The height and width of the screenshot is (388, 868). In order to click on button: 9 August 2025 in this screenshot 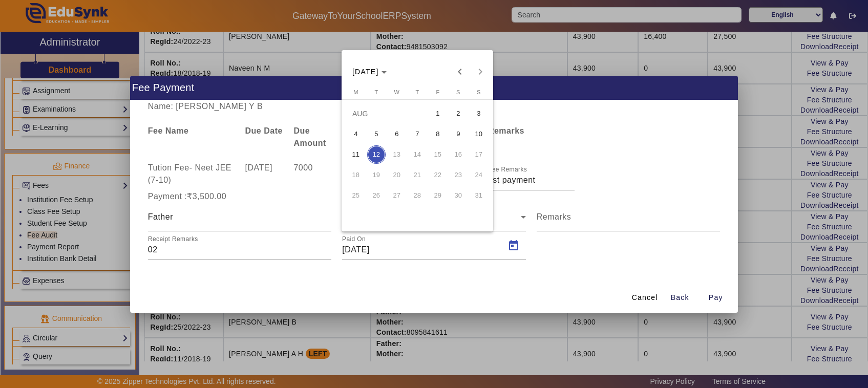, I will do `click(458, 134)`.